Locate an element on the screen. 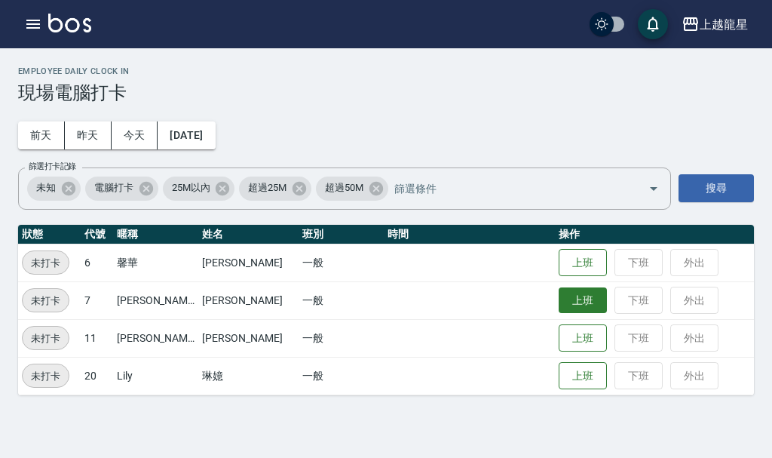 This screenshot has height=458, width=772. span: 25M以內 is located at coordinates (191, 188).